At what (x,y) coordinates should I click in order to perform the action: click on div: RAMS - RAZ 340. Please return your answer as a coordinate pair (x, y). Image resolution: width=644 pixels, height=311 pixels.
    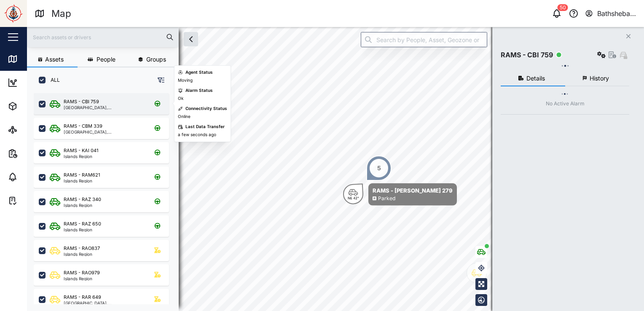
    Looking at the image, I should click on (82, 199).